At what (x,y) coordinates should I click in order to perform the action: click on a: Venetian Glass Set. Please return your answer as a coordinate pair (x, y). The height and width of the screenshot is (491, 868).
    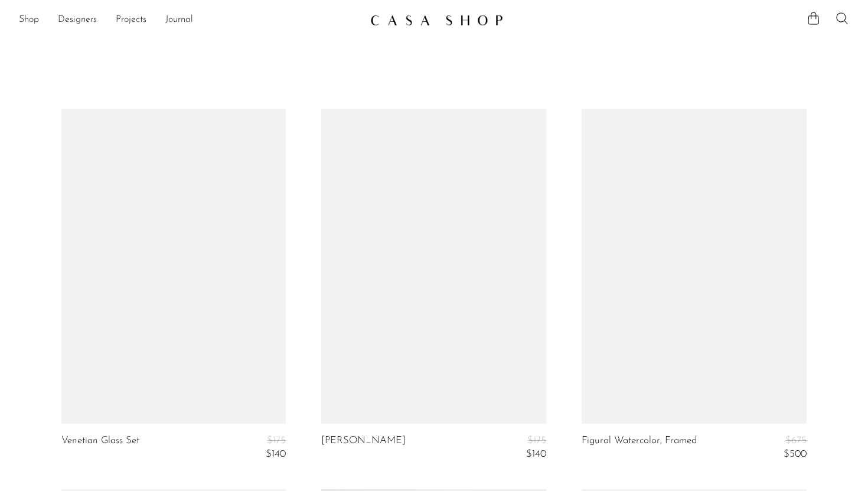
    Looking at the image, I should click on (101, 447).